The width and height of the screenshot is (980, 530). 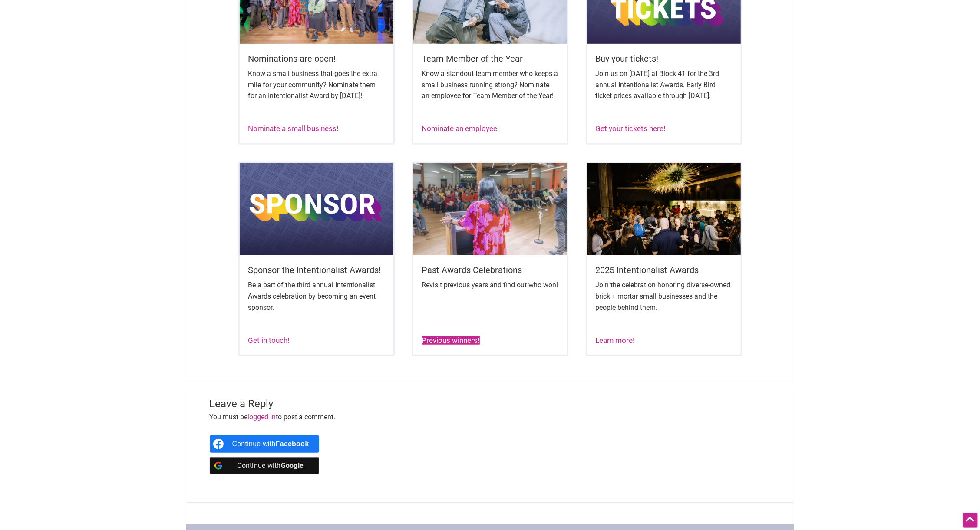 What do you see at coordinates (664, 59) in the screenshot?
I see `h5: Buy your tickets!` at bounding box center [664, 59].